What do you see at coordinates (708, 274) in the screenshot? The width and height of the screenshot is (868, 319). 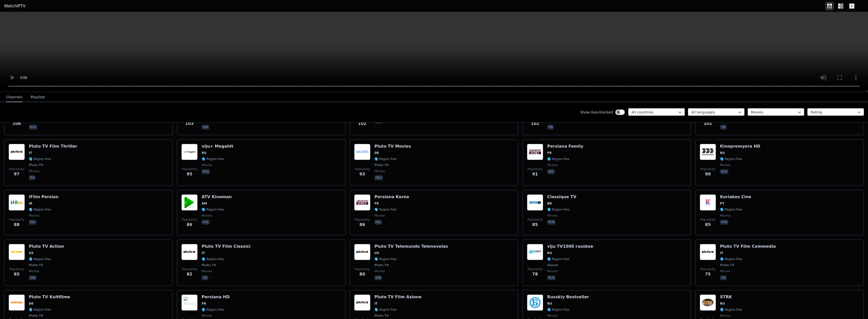 I see `span: 75` at bounding box center [708, 274].